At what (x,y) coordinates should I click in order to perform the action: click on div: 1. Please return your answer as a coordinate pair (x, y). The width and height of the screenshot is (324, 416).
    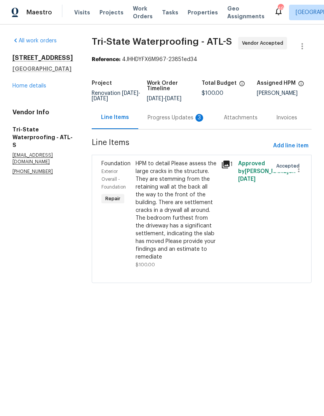
    Looking at the image, I should click on (227, 164).